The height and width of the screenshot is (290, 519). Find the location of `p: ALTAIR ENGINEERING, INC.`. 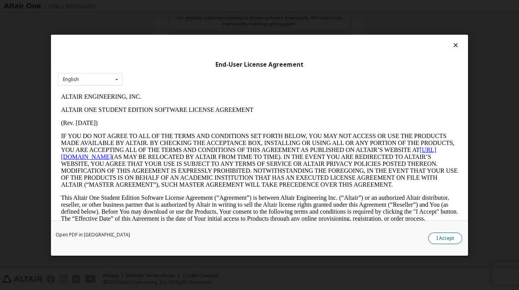

p: ALTAIR ENGINEERING, INC. is located at coordinates (201, 7).